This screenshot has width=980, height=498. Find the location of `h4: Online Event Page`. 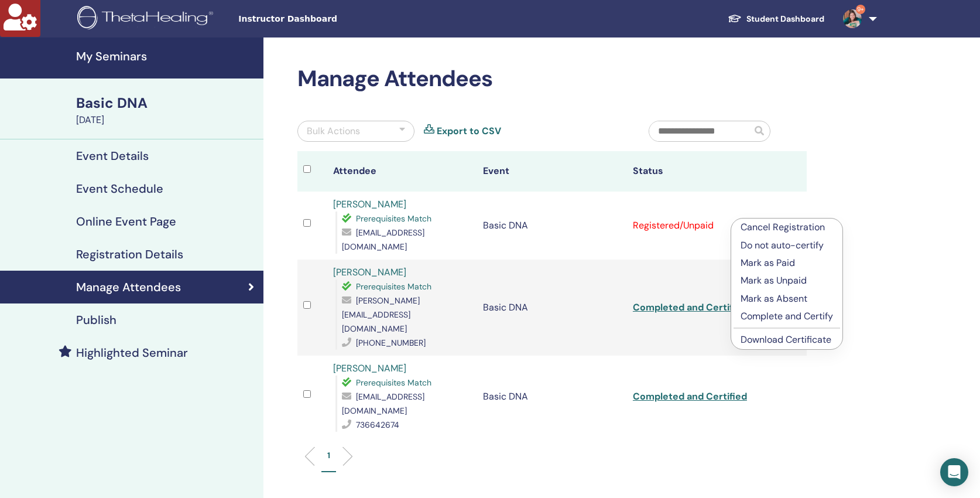

h4: Online Event Page is located at coordinates (126, 221).